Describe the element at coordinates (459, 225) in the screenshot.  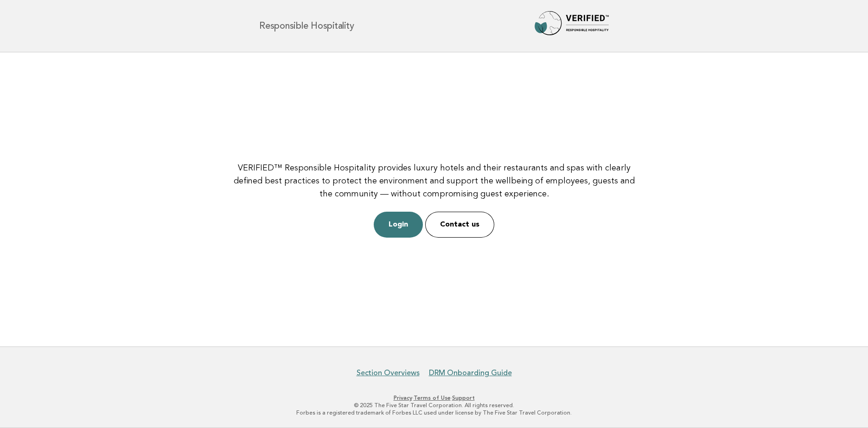
I see `a: Contact us` at that location.